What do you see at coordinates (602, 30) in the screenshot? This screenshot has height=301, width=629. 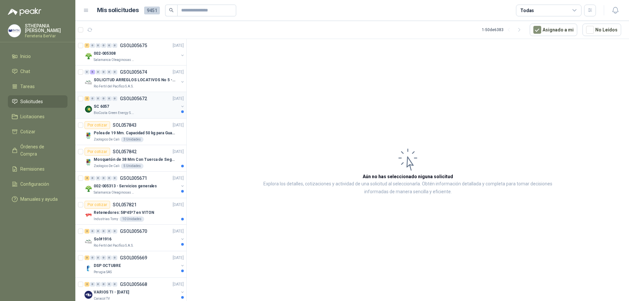 I see `button: No Leídos` at bounding box center [602, 30].